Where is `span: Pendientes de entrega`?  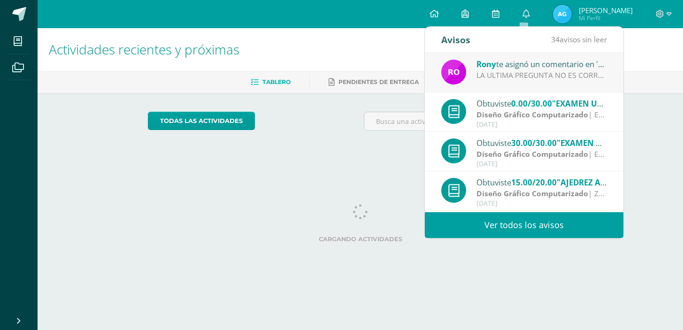 span: Pendientes de entrega is located at coordinates (378, 82).